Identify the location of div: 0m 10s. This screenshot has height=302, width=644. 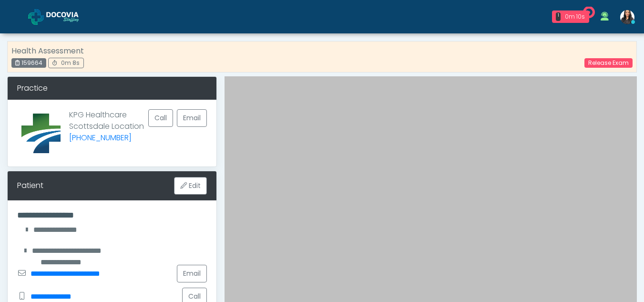
(575, 17).